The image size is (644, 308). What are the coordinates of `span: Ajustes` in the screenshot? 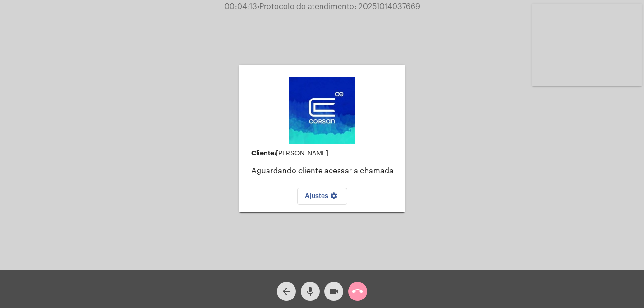 It's located at (322, 196).